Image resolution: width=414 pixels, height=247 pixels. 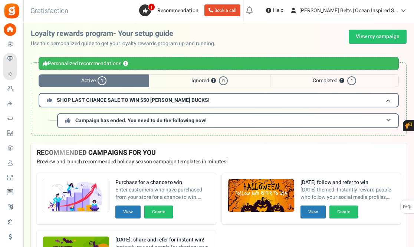 I want to click on span: 0, so click(x=223, y=81).